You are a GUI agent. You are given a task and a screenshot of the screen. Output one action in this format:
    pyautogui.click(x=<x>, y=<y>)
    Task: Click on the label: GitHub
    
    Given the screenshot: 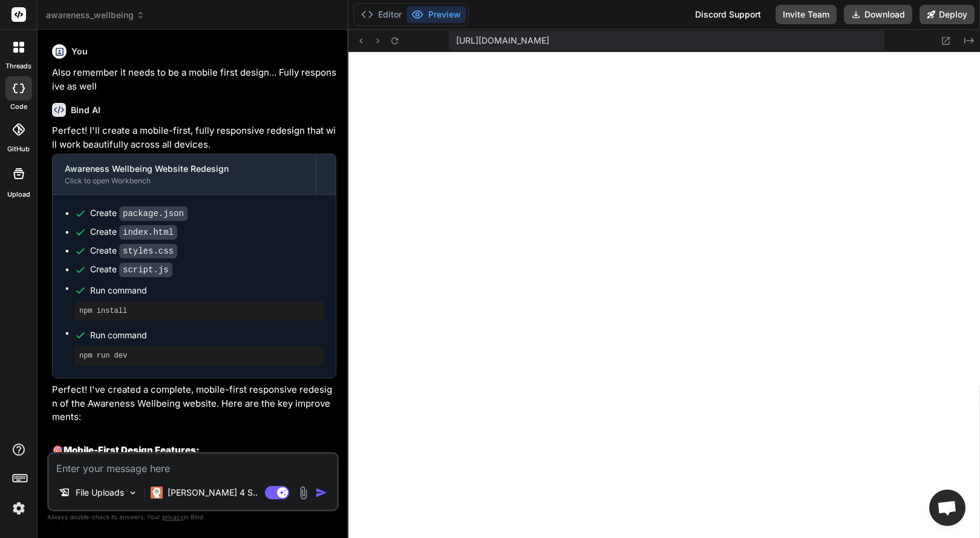 What is the action you would take?
    pyautogui.click(x=18, y=149)
    